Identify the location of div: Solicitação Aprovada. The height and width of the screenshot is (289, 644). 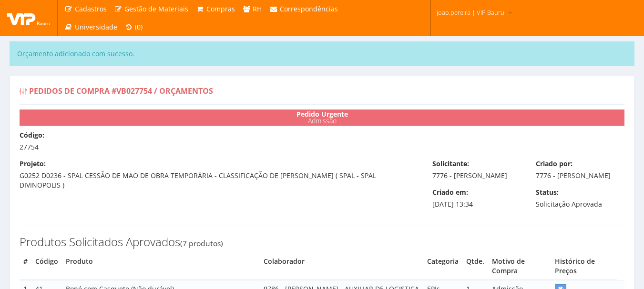
(580, 198).